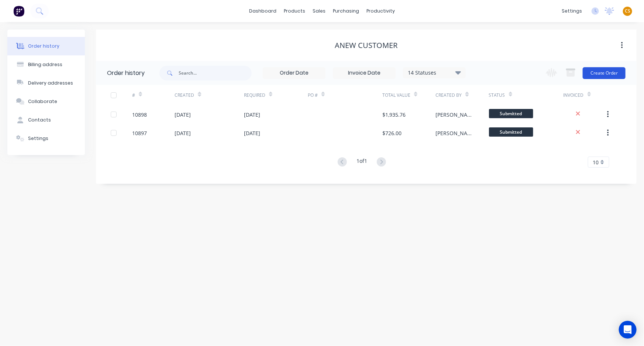 The width and height of the screenshot is (644, 346). I want to click on a: dashboard, so click(263, 11).